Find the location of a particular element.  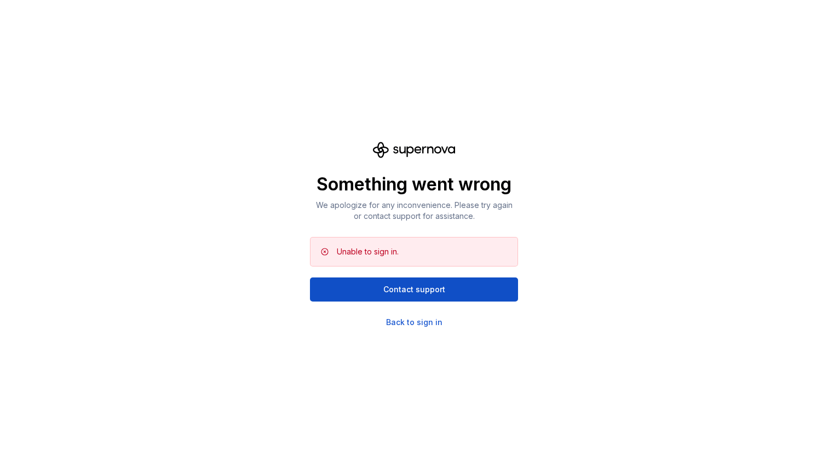

div: Unable to sign in. is located at coordinates (367, 252).